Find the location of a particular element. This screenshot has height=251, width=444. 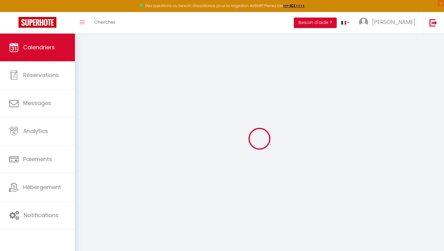

strong: >>> ICI <<<< is located at coordinates (294, 6).